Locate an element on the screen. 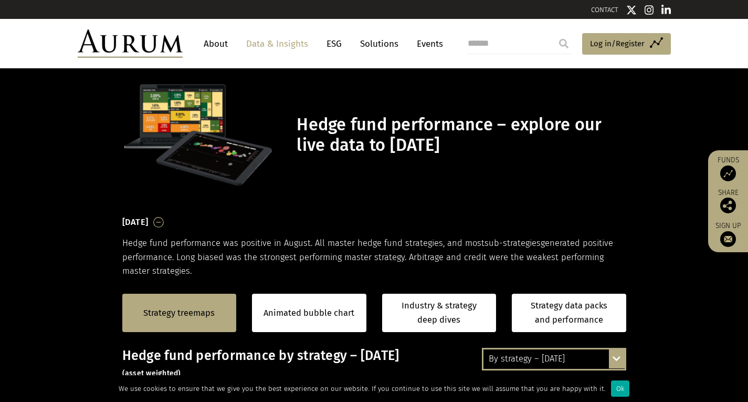  div: Share is located at coordinates (728, 201).